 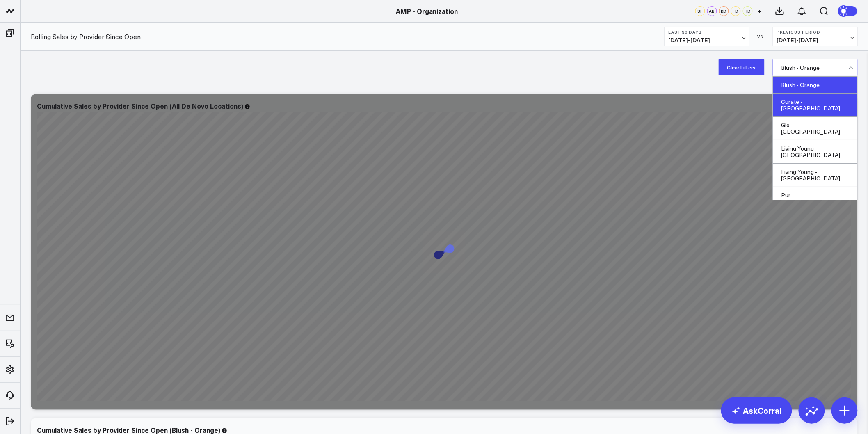 What do you see at coordinates (756, 411) in the screenshot?
I see `a: AskCorral` at bounding box center [756, 411].